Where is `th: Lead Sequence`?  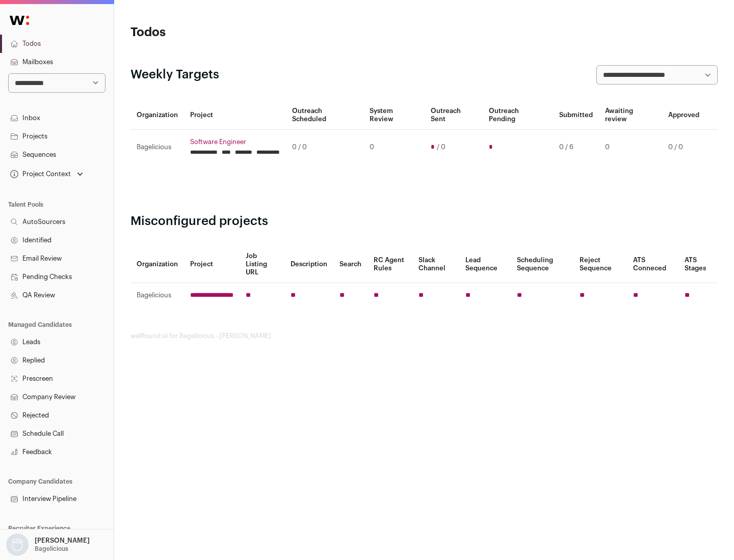 th: Lead Sequence is located at coordinates (484, 264).